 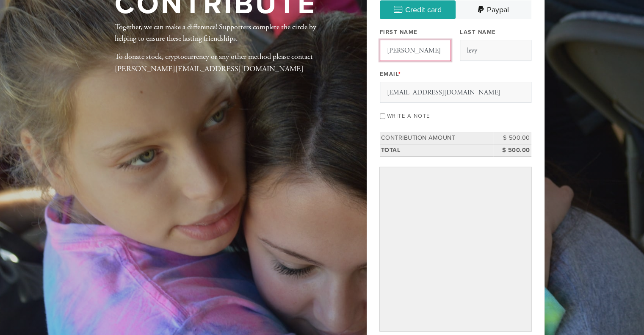 I want to click on td: Contribution Amount, so click(x=437, y=138).